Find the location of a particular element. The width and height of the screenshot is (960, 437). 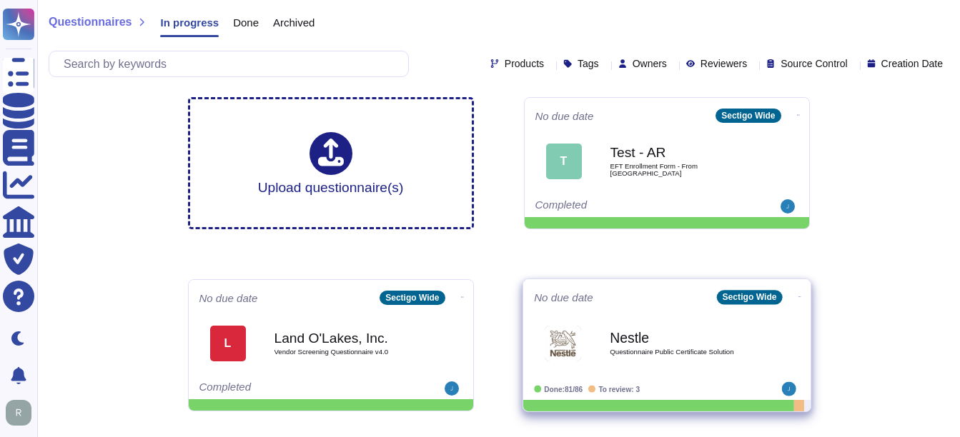

div: T is located at coordinates (564, 161).